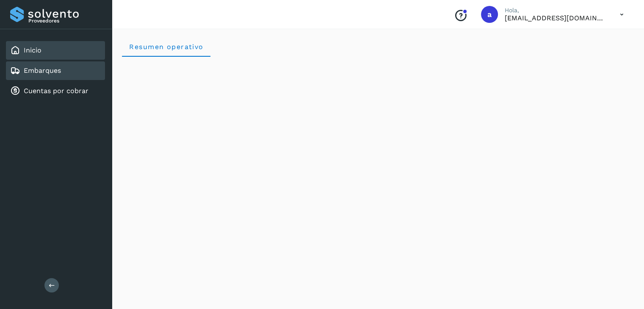  Describe the element at coordinates (56, 91) in the screenshot. I see `div: Cuentas por cobrar` at that location.